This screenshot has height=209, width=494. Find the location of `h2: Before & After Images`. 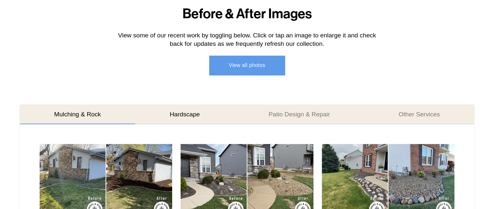

h2: Before & After Images is located at coordinates (247, 14).